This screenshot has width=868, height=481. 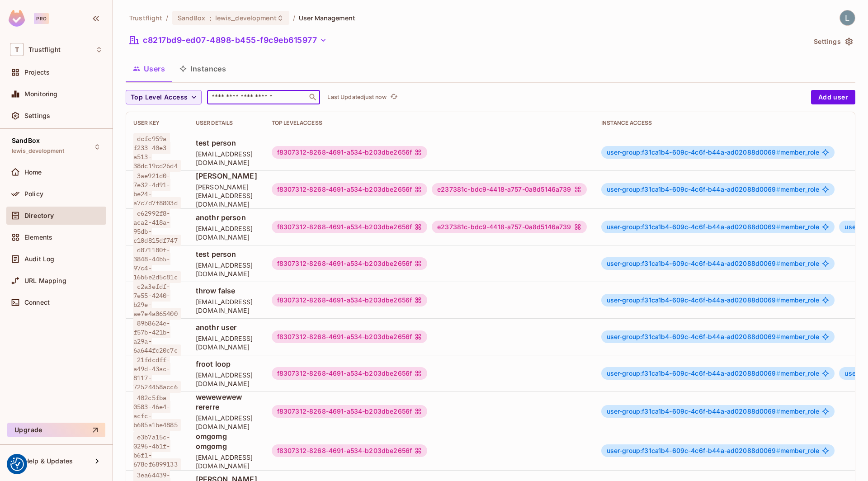 What do you see at coordinates (429, 123) in the screenshot?
I see `div: Top Level Access` at bounding box center [429, 123].